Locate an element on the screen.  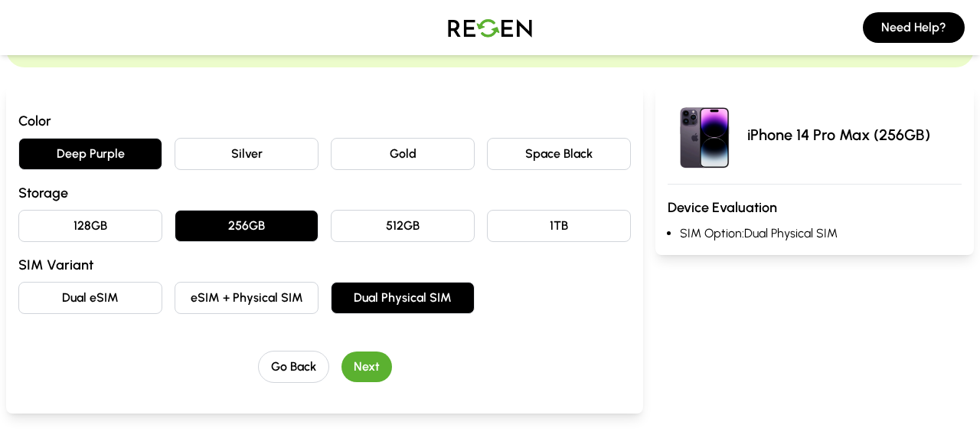
a: Need Help? is located at coordinates (913, 28).